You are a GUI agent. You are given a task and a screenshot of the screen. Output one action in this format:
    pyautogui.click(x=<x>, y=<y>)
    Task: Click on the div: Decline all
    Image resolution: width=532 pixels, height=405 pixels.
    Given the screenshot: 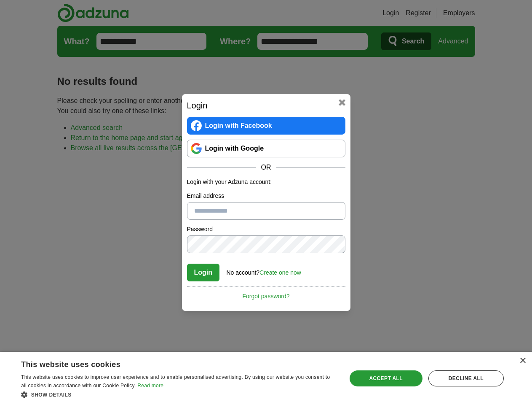 What is the action you would take?
    pyautogui.click(x=466, y=379)
    